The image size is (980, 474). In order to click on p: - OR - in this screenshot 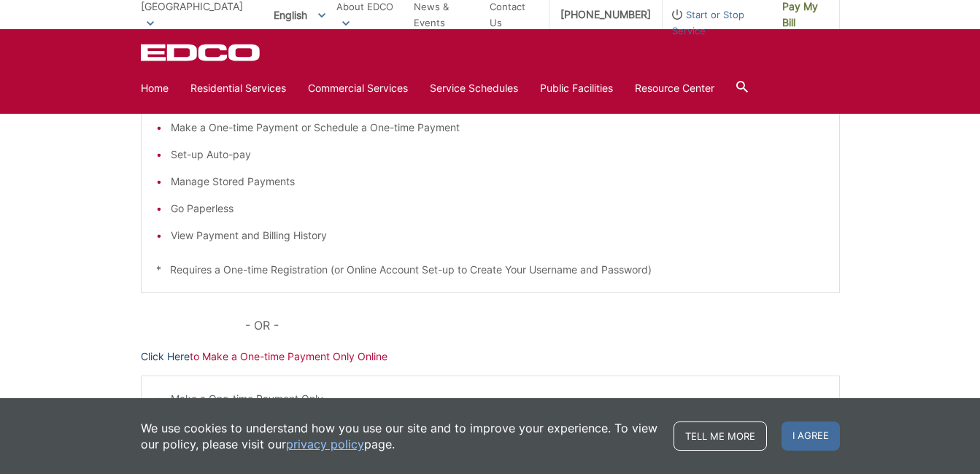, I will do `click(542, 326)`.